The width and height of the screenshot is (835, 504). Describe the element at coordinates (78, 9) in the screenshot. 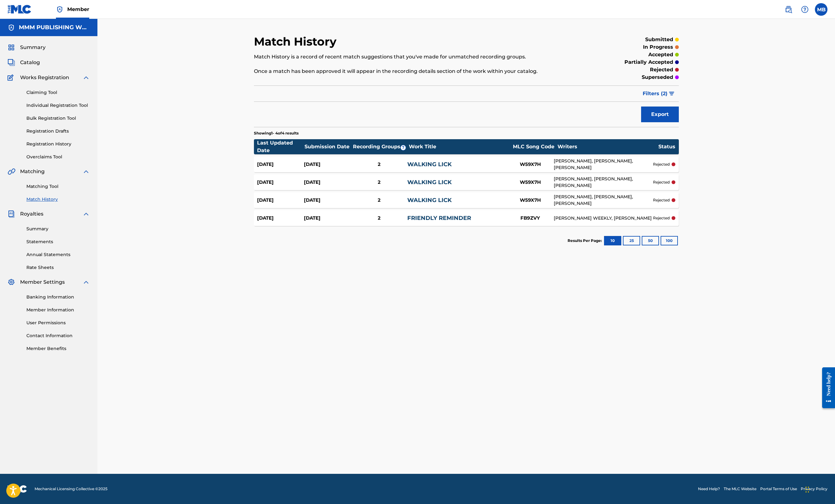

I see `span: Member` at that location.